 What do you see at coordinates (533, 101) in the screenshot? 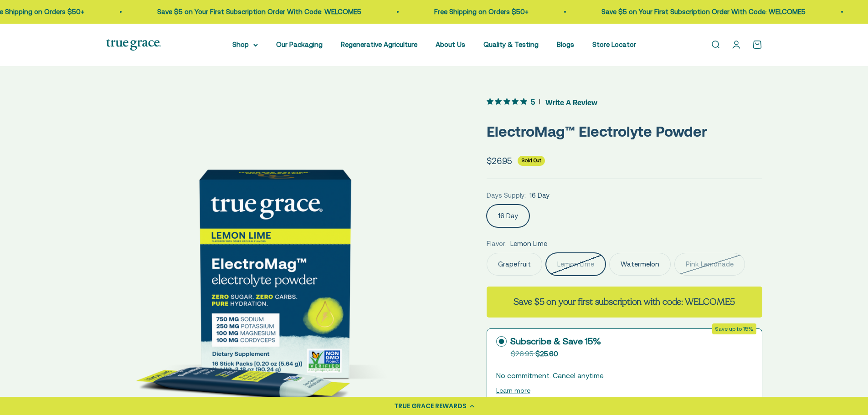
I see `span: 5` at bounding box center [533, 101].